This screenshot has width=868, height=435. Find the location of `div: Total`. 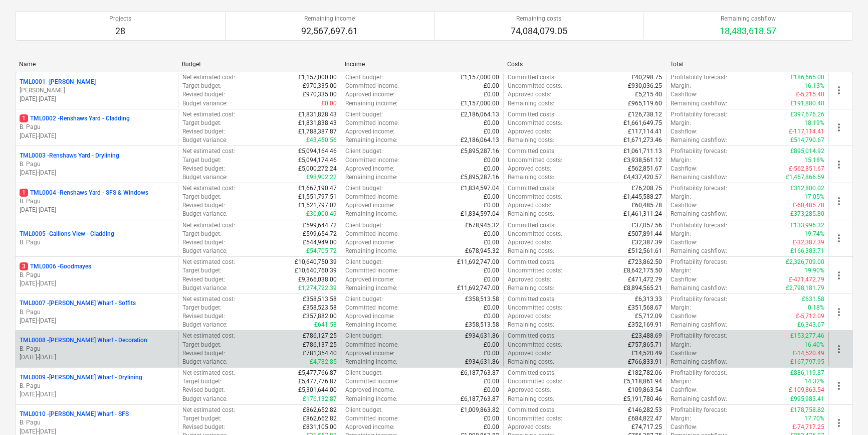

div: Total is located at coordinates (747, 64).